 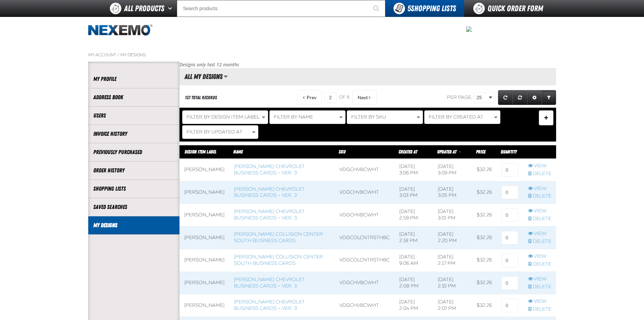 I want to click on span: Filter By SKU, so click(x=368, y=117).